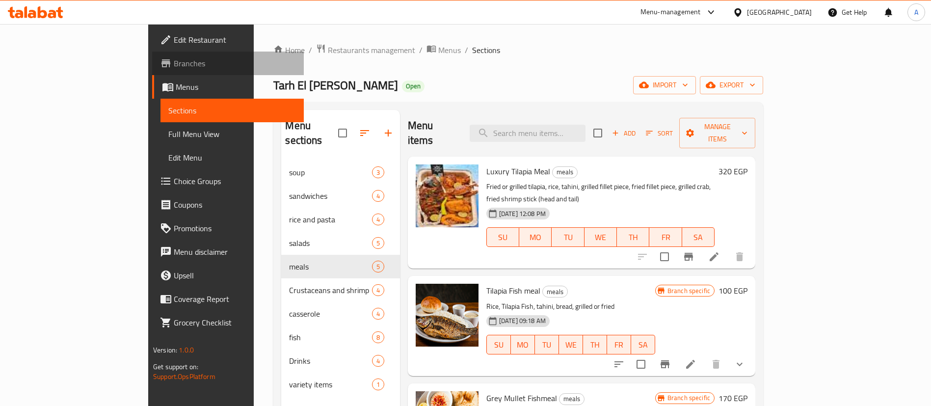 The height and width of the screenshot is (406, 931). Describe the element at coordinates (619, 344) in the screenshot. I see `button: FR` at that location.